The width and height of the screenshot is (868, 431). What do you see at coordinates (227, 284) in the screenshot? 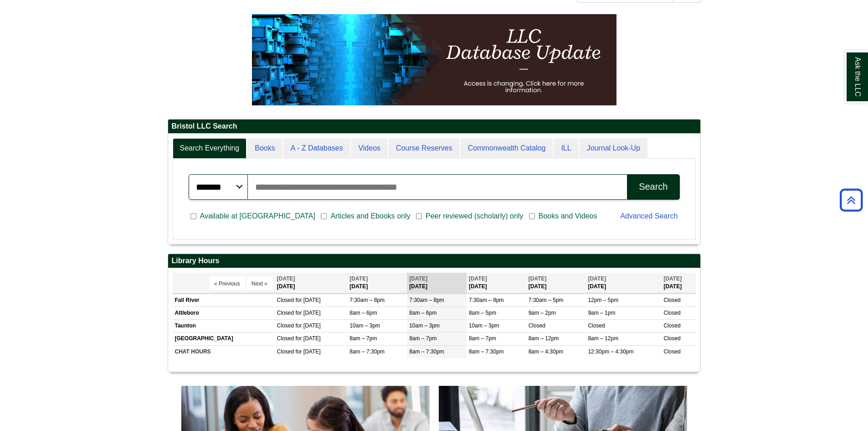
I see `button: « Previous` at bounding box center [227, 284].